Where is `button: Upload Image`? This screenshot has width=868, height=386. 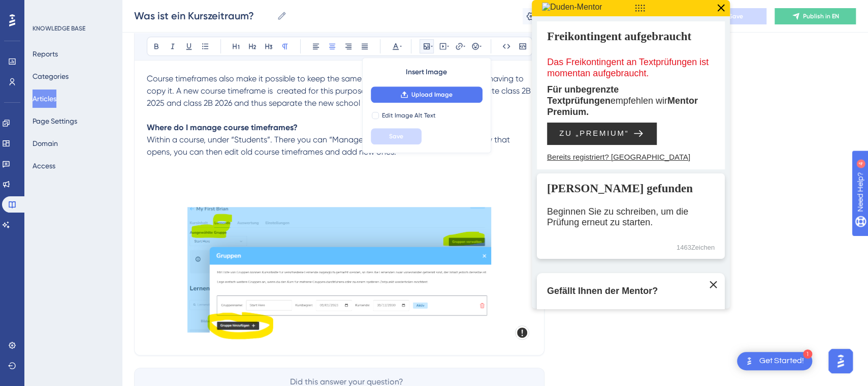
button: Upload Image is located at coordinates (427, 95).